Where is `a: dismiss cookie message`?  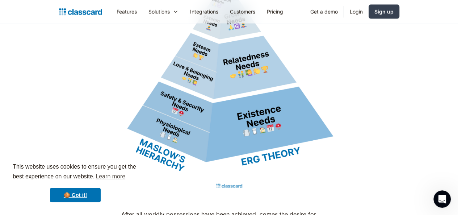 a: dismiss cookie message is located at coordinates (75, 195).